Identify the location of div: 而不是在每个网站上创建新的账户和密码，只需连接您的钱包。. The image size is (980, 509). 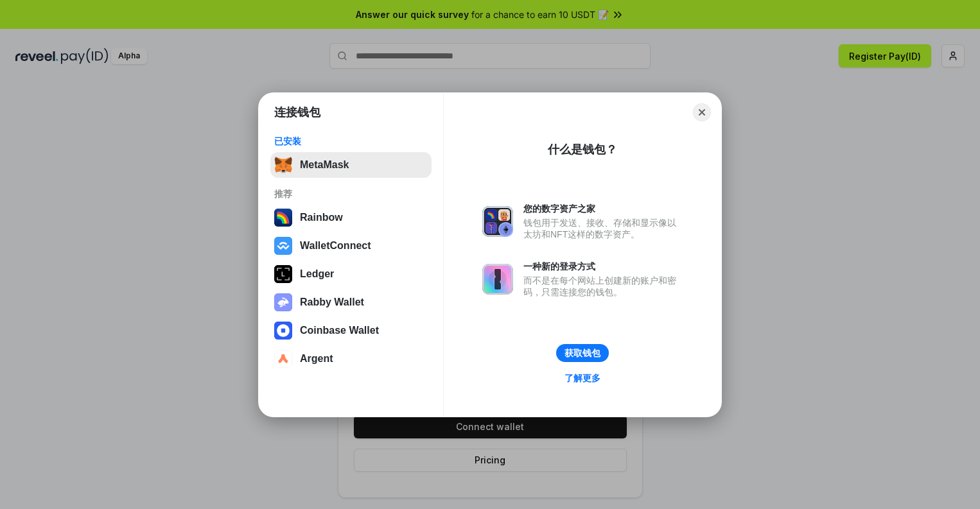
(603, 287).